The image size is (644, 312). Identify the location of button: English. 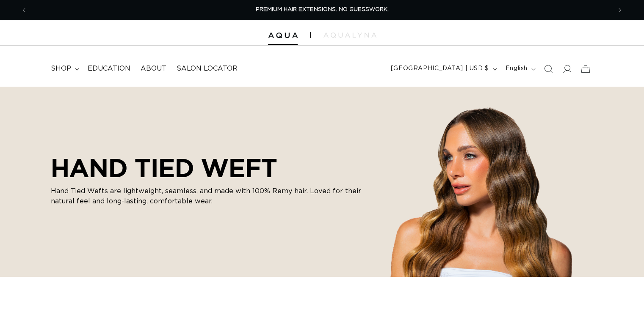
(520, 69).